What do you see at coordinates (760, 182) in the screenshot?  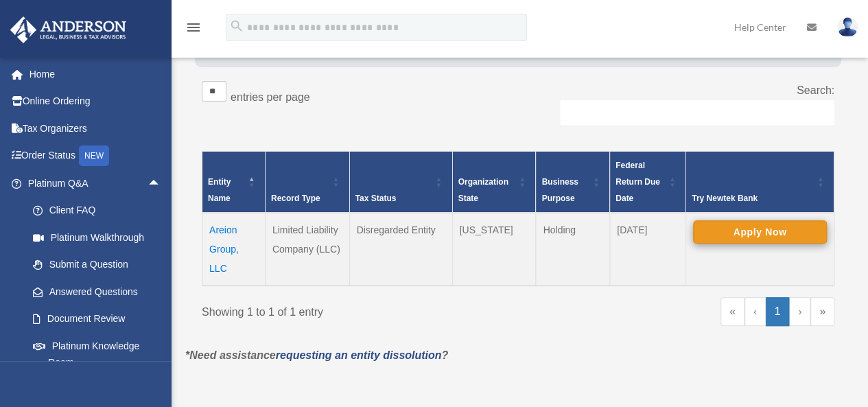 I see `th: Try Newtek Bank : Activate to sort` at bounding box center [760, 182].